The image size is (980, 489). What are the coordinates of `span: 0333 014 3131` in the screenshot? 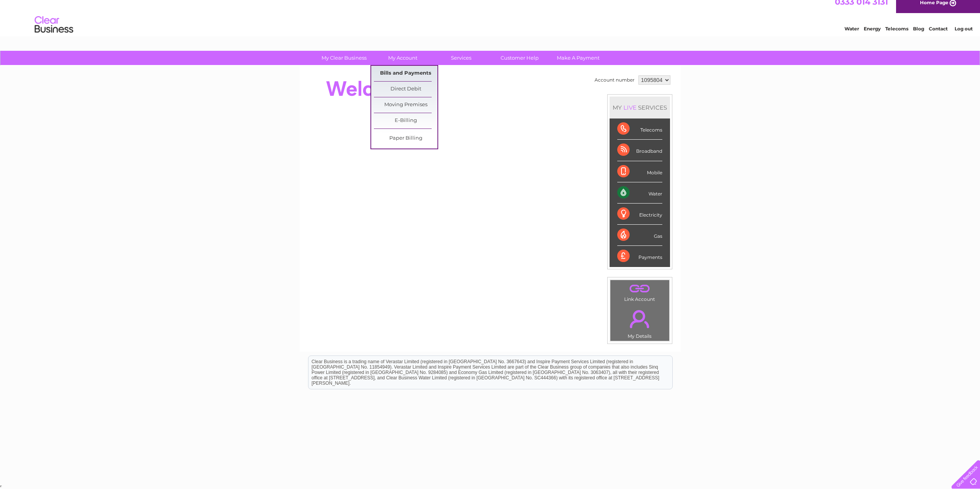 It's located at (861, 8).